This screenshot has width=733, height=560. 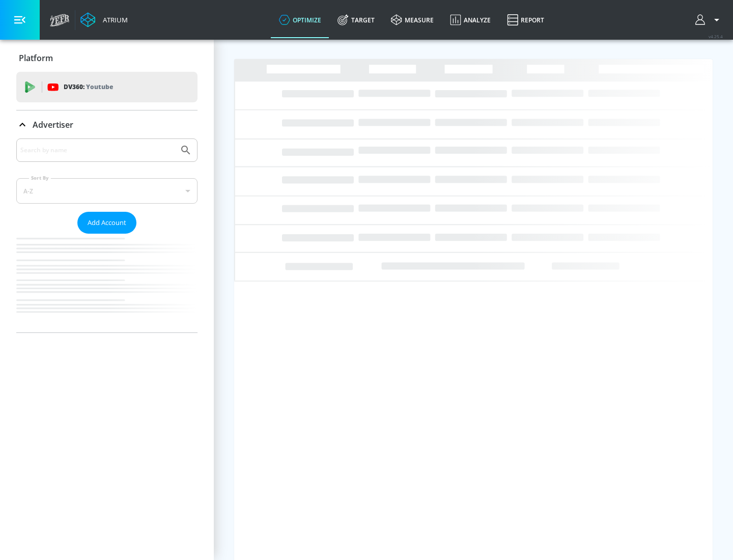 I want to click on a: Target, so click(x=356, y=20).